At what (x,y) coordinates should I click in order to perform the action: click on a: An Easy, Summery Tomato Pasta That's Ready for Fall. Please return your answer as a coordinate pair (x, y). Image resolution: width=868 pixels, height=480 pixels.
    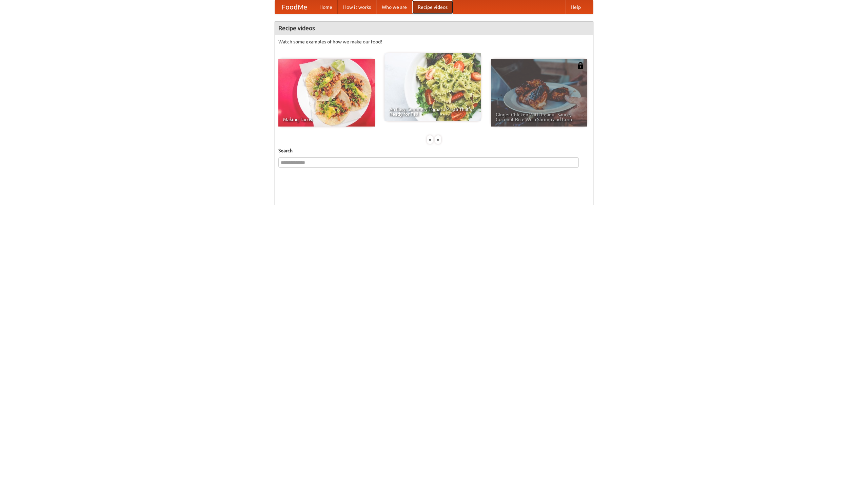
    Looking at the image, I should click on (432, 87).